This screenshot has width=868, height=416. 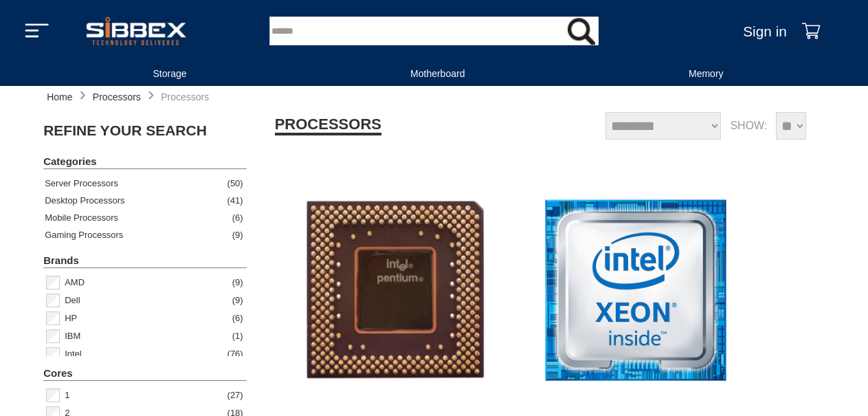 I want to click on p: PROCESSORS, so click(x=328, y=125).